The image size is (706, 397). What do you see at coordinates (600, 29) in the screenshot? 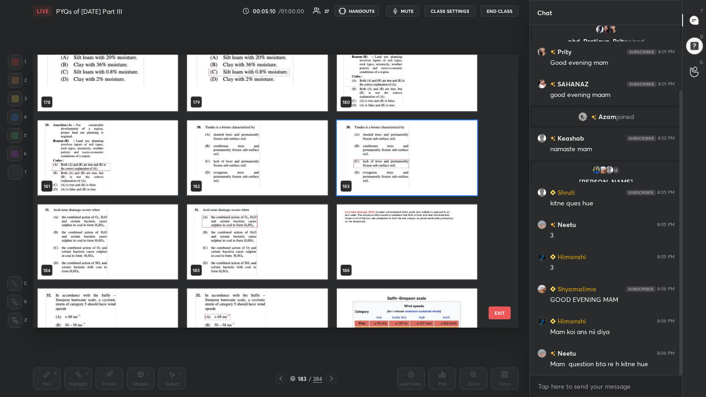
I see `img: 681428eae3384247944c7191279535a9.jpg` at bounding box center [600, 29].